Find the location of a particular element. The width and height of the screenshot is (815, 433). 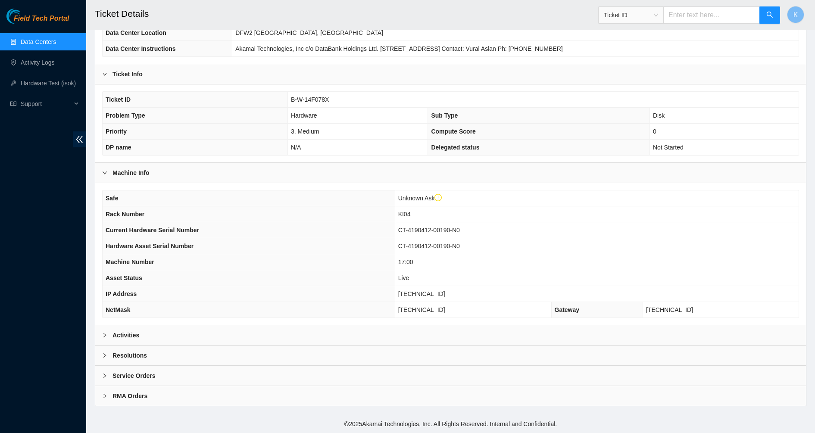

span: K is located at coordinates (796, 15).